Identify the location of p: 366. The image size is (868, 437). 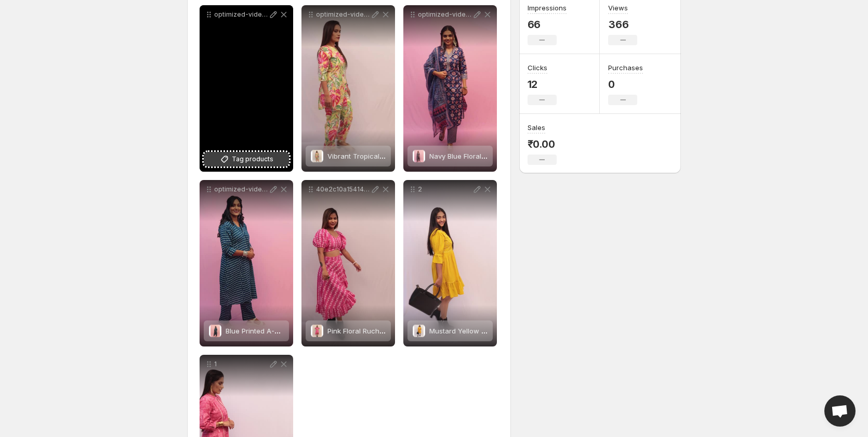
(623, 24).